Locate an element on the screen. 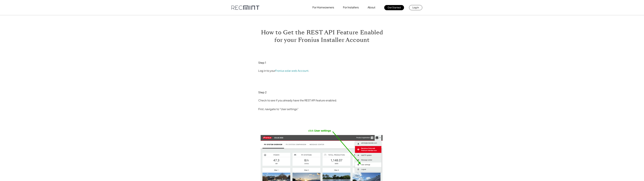 The height and width of the screenshot is (181, 644). h3: Step 1 is located at coordinates (322, 63).